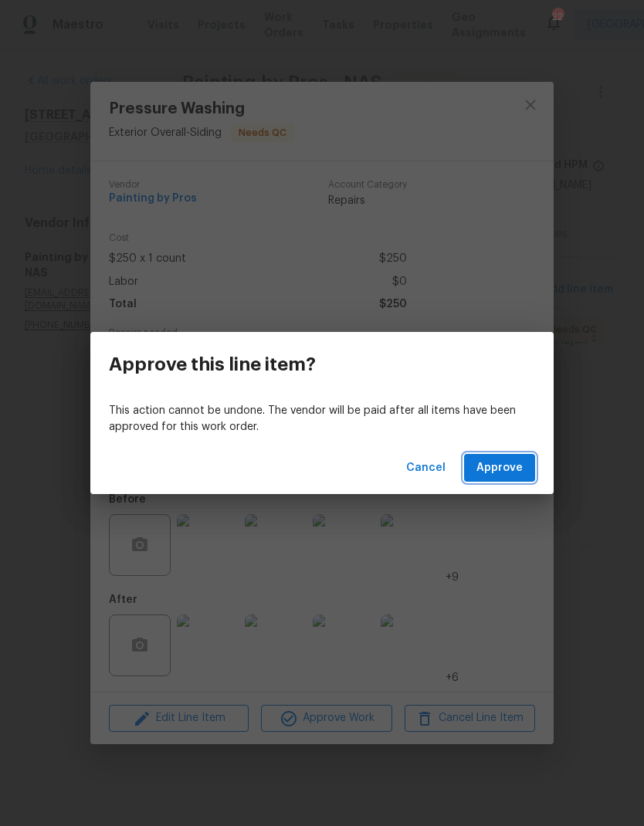  What do you see at coordinates (500, 468) in the screenshot?
I see `button: Approve` at bounding box center [500, 468].